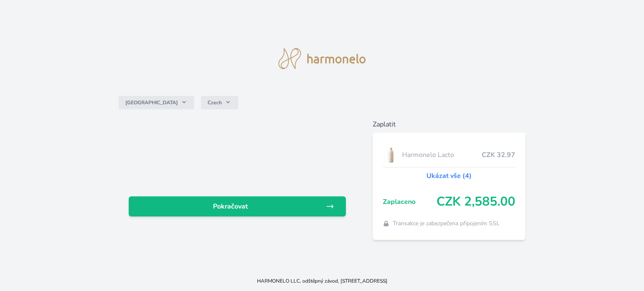  What do you see at coordinates (219, 103) in the screenshot?
I see `button: Czech` at bounding box center [219, 103].